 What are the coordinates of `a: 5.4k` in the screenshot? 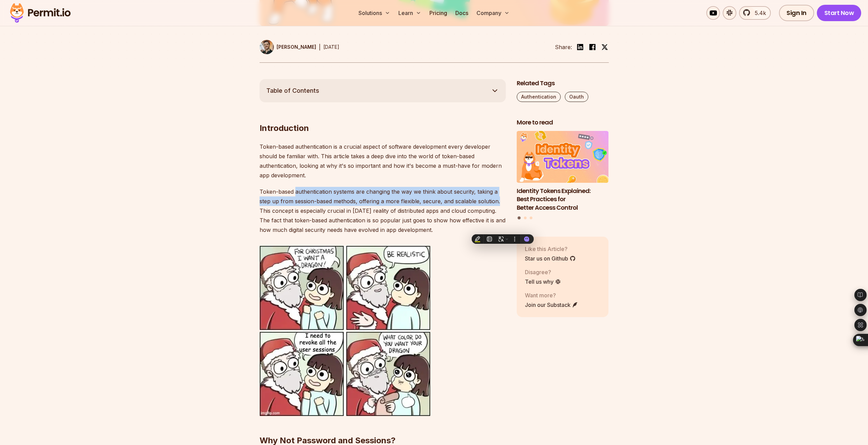 It's located at (755, 13).